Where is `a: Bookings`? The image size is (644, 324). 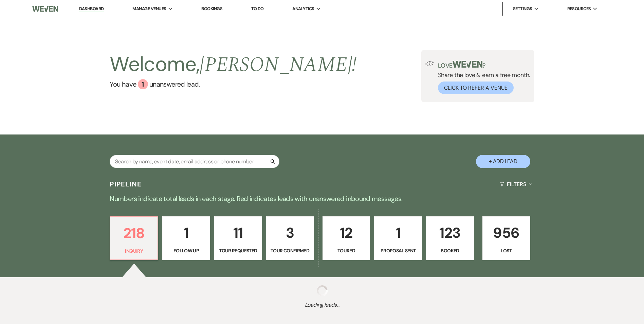
a: Bookings is located at coordinates (212, 8).